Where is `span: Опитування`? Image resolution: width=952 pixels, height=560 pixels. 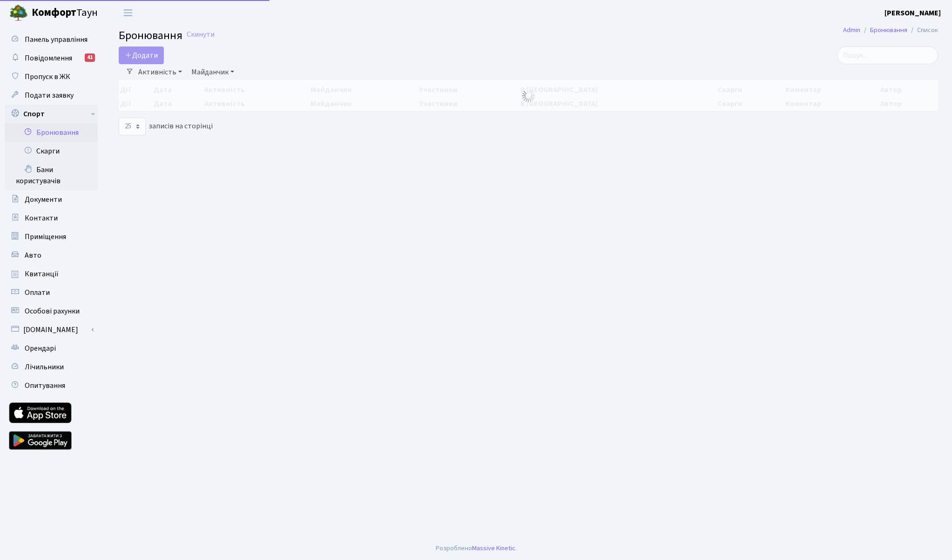 span: Опитування is located at coordinates (45, 385).